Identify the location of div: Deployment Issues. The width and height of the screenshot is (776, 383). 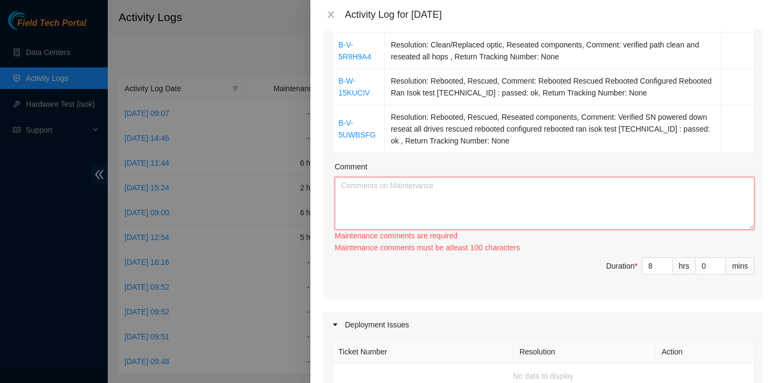
(543, 325).